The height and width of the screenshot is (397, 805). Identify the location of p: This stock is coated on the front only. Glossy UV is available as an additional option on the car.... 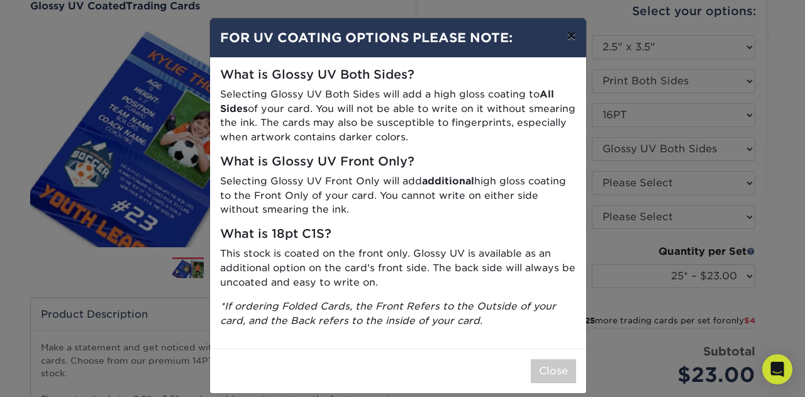
(398, 268).